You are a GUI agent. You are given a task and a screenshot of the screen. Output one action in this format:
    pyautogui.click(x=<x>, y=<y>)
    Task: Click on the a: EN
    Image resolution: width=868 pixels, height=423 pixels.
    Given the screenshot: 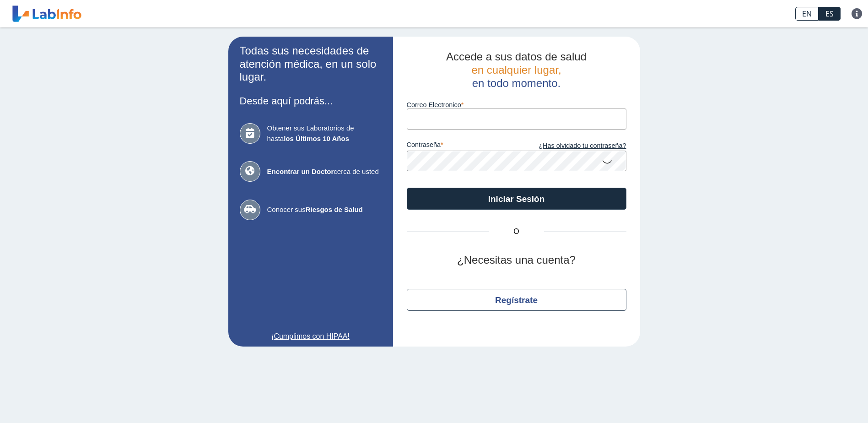 What is the action you would take?
    pyautogui.click(x=807, y=14)
    